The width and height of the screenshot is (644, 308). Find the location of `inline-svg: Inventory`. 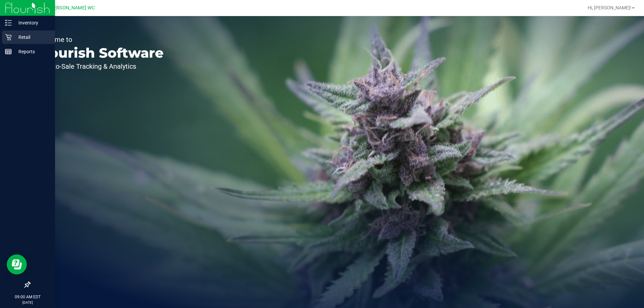

inline-svg: Inventory is located at coordinates (9, 23).